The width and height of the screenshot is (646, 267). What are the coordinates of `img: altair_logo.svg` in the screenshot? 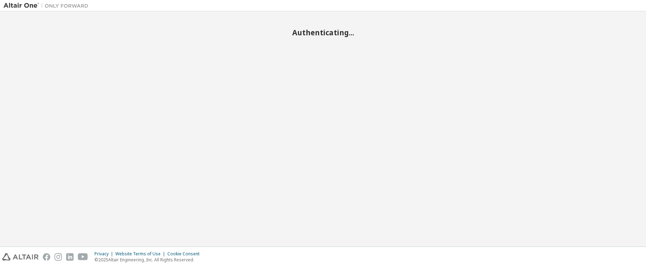 It's located at (20, 257).